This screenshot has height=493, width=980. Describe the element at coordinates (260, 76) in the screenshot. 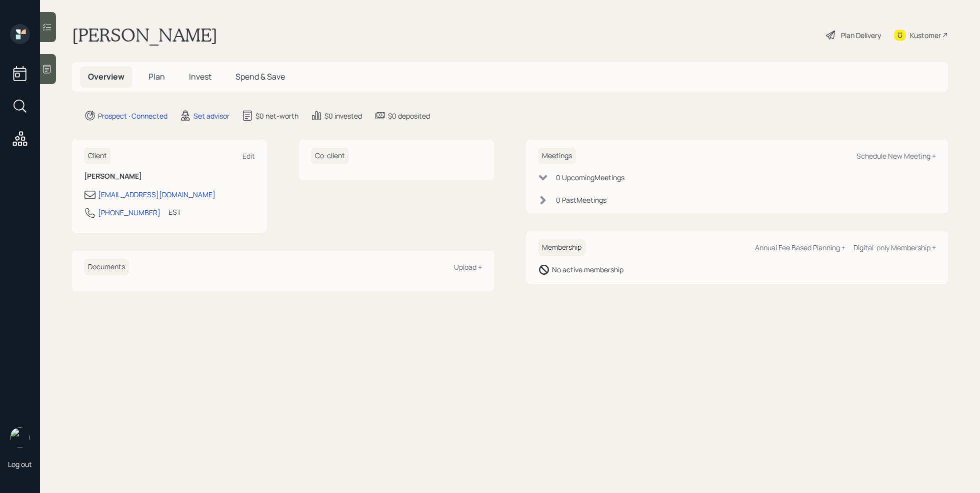

I see `span: Spend & Save` at that location.